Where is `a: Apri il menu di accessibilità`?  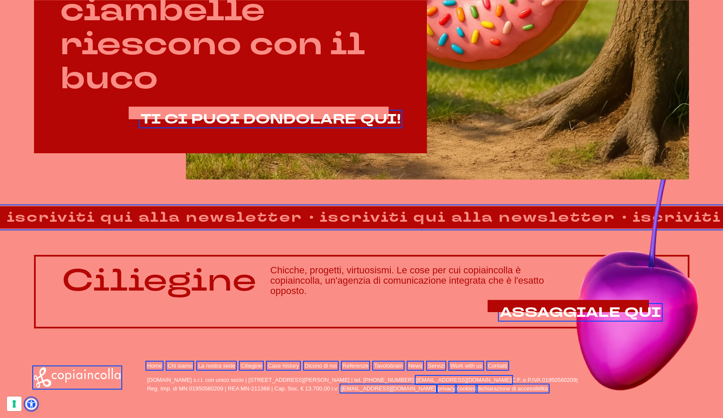
a: Apri il menu di accessibilità is located at coordinates (31, 404).